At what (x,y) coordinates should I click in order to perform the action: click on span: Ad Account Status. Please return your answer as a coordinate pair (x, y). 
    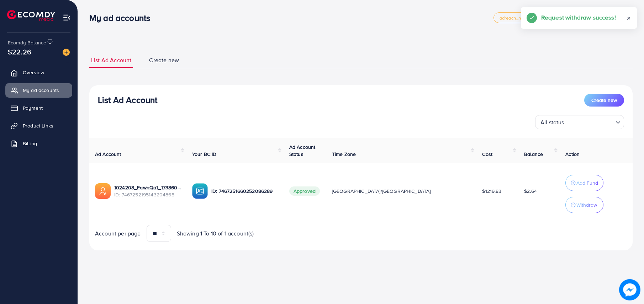
    Looking at the image, I should click on (302, 151).